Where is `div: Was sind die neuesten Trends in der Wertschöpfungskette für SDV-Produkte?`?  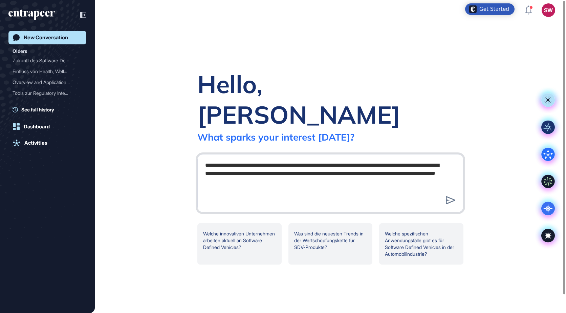 div: Was sind die neuesten Trends in der Wertschöpfungskette für SDV-Produkte? is located at coordinates (331, 244).